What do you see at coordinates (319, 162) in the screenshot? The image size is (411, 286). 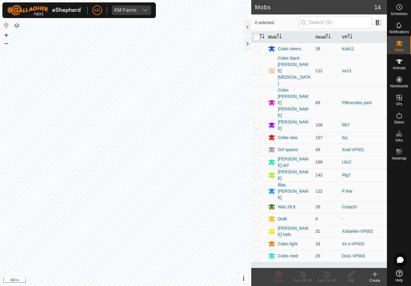 I see `span: 166` at bounding box center [319, 162].